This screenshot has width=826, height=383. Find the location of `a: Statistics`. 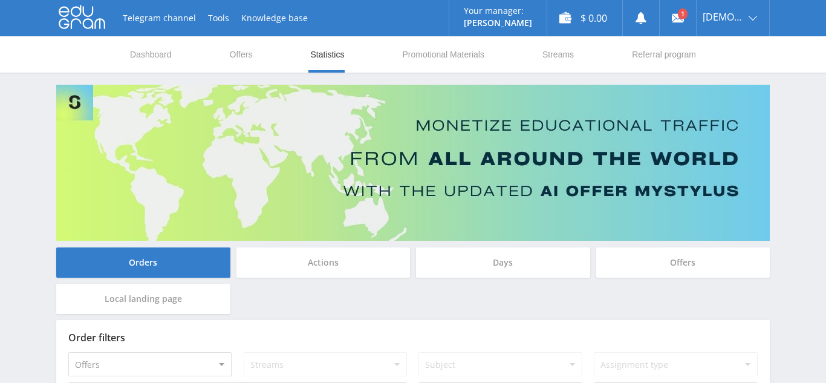

a: Statistics is located at coordinates (327, 54).